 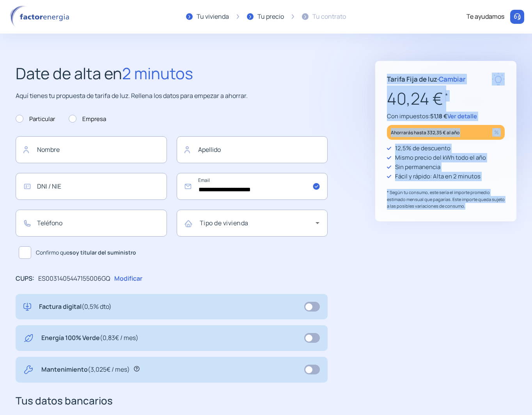 What do you see at coordinates (497, 132) in the screenshot?
I see `img: percentage_icon.svg` at bounding box center [497, 132].